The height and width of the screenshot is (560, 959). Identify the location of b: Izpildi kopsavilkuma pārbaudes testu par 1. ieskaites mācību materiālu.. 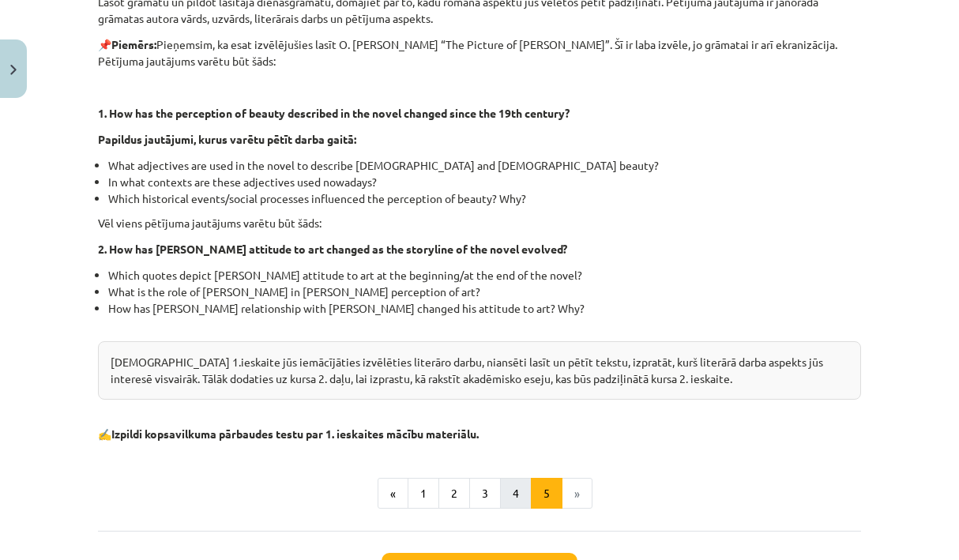
(295, 434).